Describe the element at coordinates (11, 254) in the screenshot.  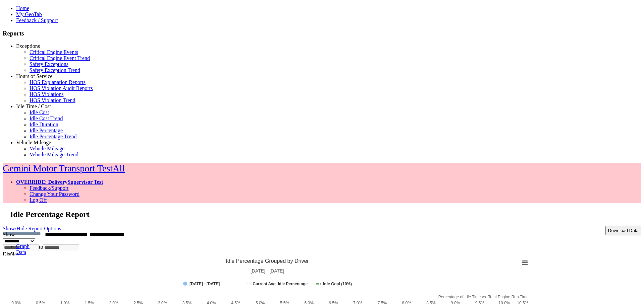
I see `label: Display` at that location.